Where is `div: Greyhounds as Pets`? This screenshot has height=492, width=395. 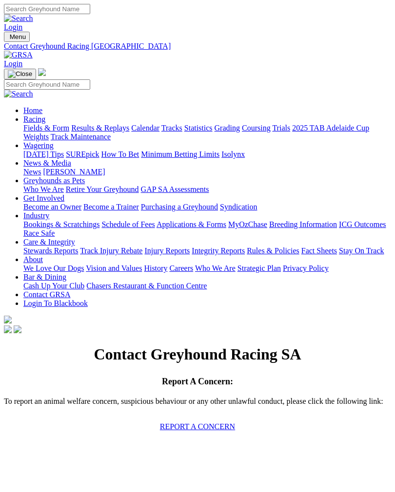 div: Greyhounds as Pets is located at coordinates (207, 190).